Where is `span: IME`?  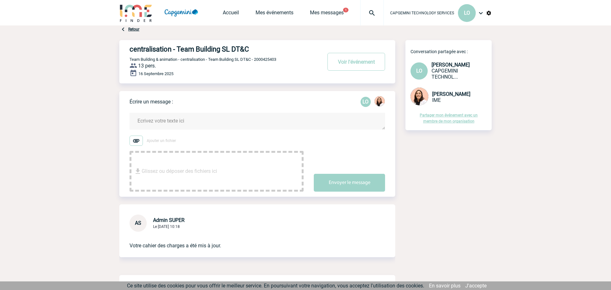
span: IME is located at coordinates (437, 100).